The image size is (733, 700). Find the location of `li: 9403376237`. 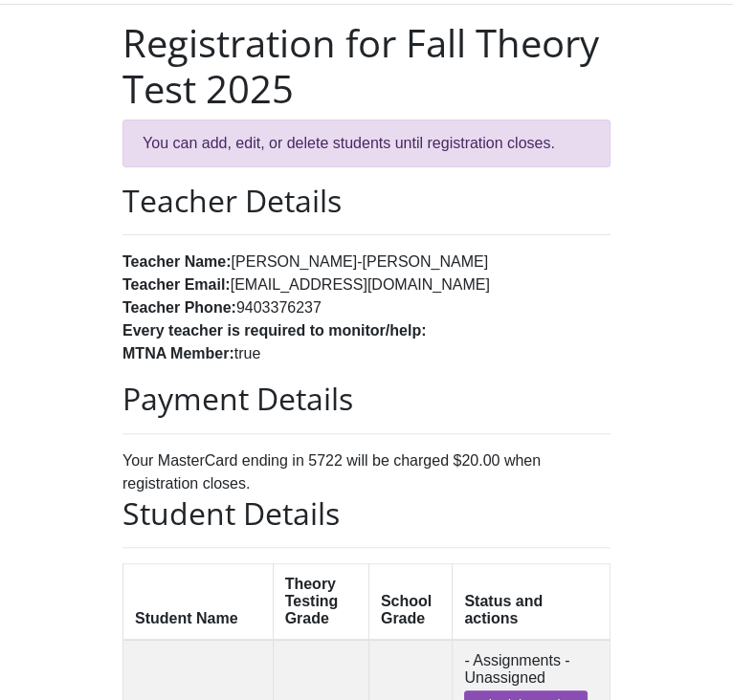

li: 9403376237 is located at coordinates (367, 308).